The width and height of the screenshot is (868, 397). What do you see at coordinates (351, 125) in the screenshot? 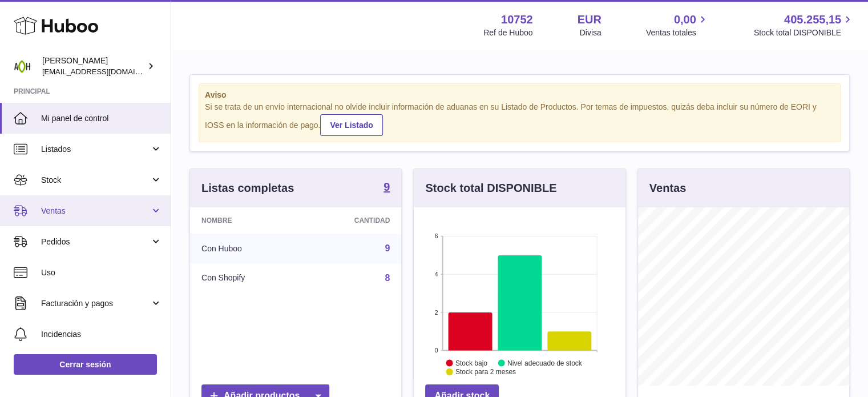
I see `a: Ver Listado` at bounding box center [351, 125].